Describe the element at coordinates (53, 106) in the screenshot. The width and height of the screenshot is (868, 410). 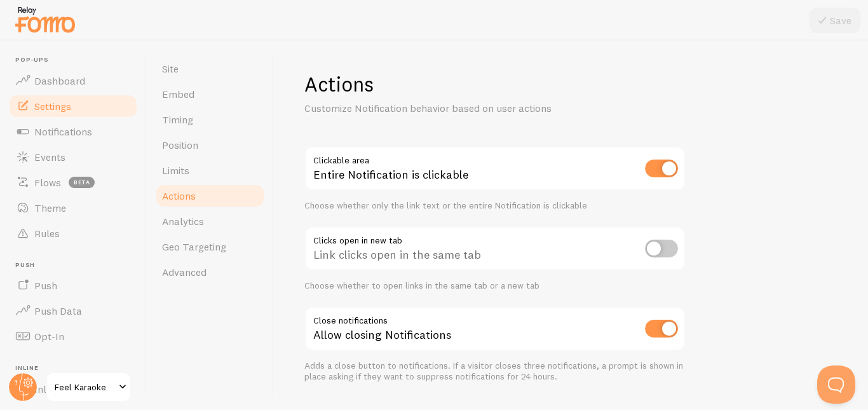
I see `span: Settings` at that location.